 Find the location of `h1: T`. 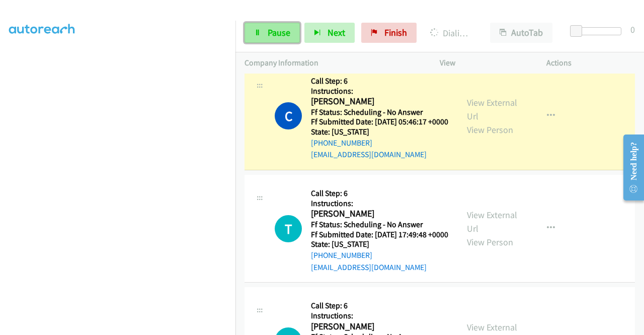

h1: T is located at coordinates (288, 228).